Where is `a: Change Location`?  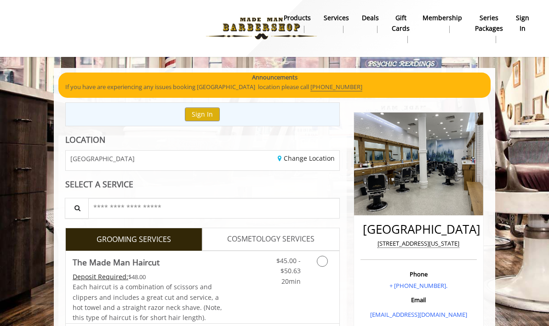
a: Change Location is located at coordinates (306, 158).